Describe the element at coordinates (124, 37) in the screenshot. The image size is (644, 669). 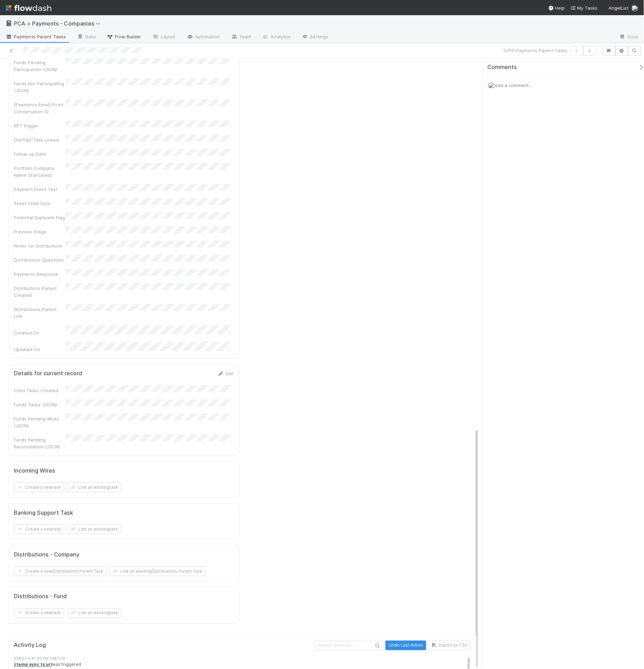
I see `a: Flow Builder` at that location.